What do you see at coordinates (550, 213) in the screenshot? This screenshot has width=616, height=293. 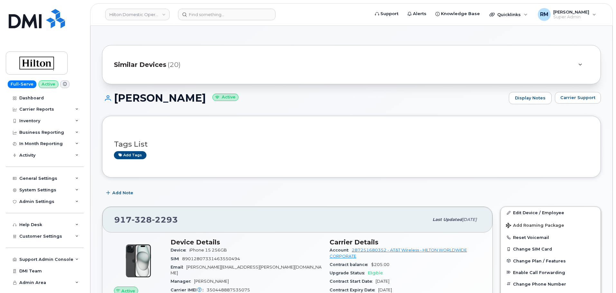 I see `a: Edit Device / Employee` at bounding box center [550, 213].